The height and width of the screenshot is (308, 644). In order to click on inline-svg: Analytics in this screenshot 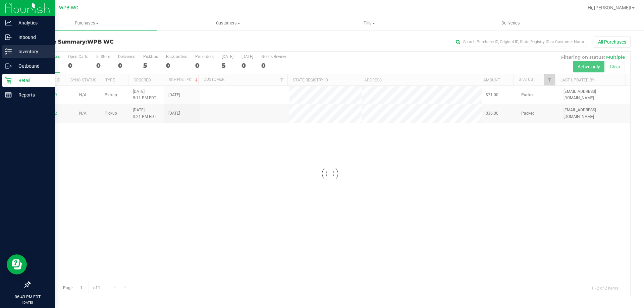, I will do `click(9, 23)`.